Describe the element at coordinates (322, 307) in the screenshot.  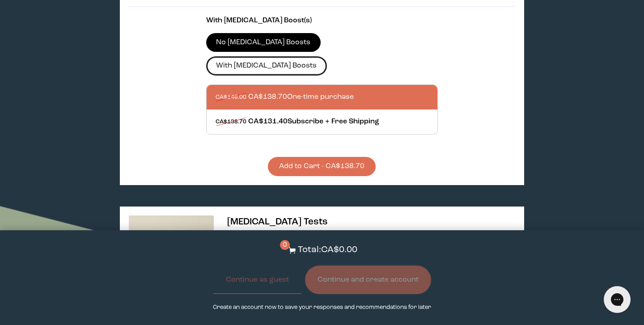
I see `p: Create an account now to save your responses and recommendations for later` at that location.